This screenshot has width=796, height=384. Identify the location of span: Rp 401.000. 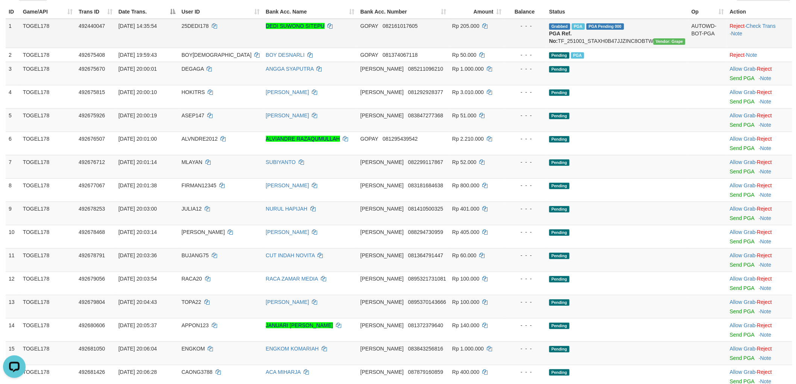
(466, 209).